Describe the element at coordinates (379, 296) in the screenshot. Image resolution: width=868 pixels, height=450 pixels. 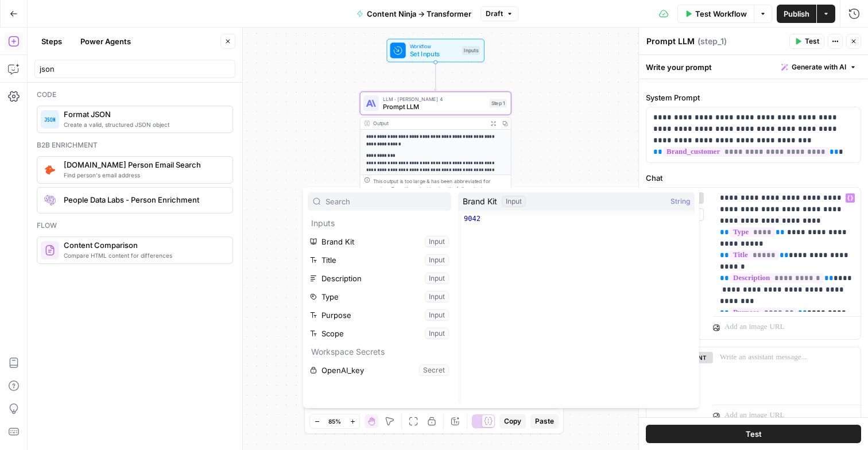
I see `button: Select variable Type` at that location.